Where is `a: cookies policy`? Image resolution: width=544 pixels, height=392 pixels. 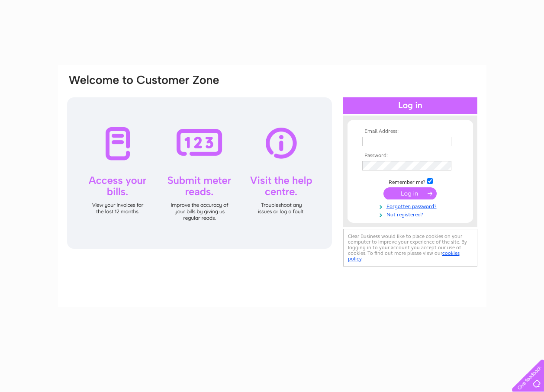 a: cookies policy is located at coordinates (404, 256).